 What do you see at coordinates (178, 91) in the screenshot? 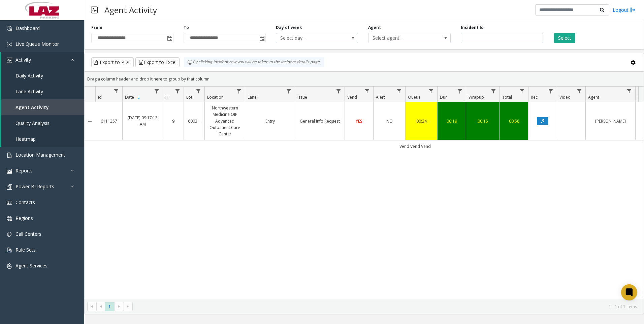
I see `a: H Filter Menu` at bounding box center [178, 91].